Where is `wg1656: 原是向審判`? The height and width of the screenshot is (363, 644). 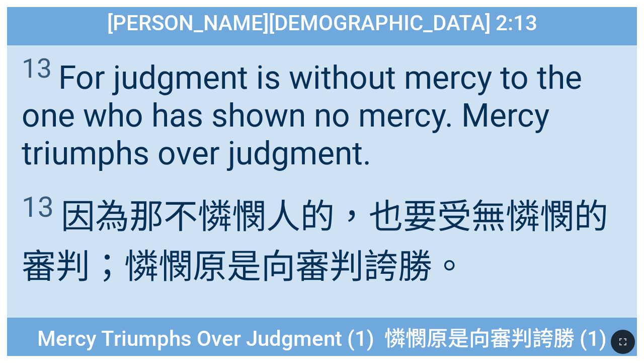 wg1656: 原是向審判 is located at coordinates (330, 267).